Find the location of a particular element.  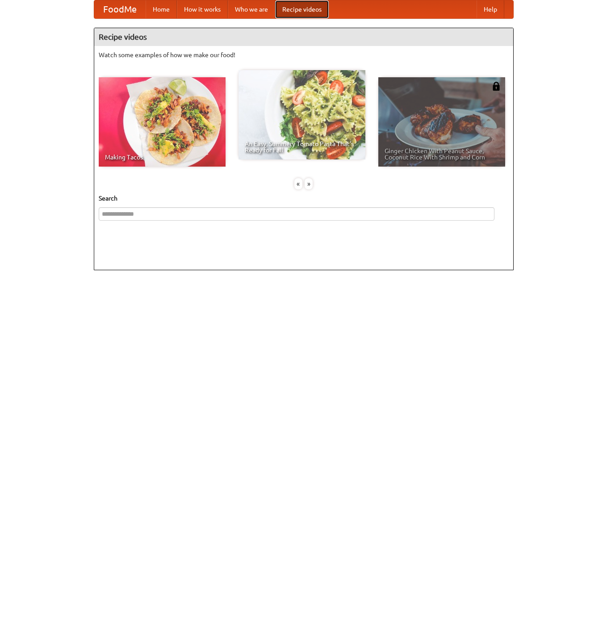

span: Making Tacos is located at coordinates (162, 157).